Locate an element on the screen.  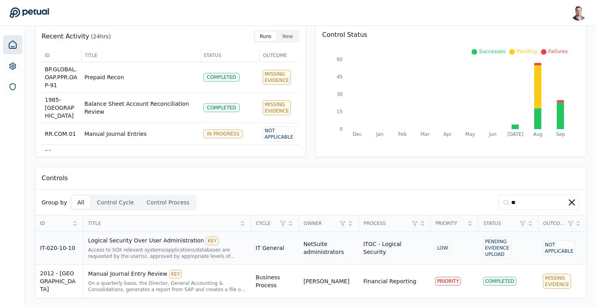
td: Business Process is located at coordinates (275, 281).